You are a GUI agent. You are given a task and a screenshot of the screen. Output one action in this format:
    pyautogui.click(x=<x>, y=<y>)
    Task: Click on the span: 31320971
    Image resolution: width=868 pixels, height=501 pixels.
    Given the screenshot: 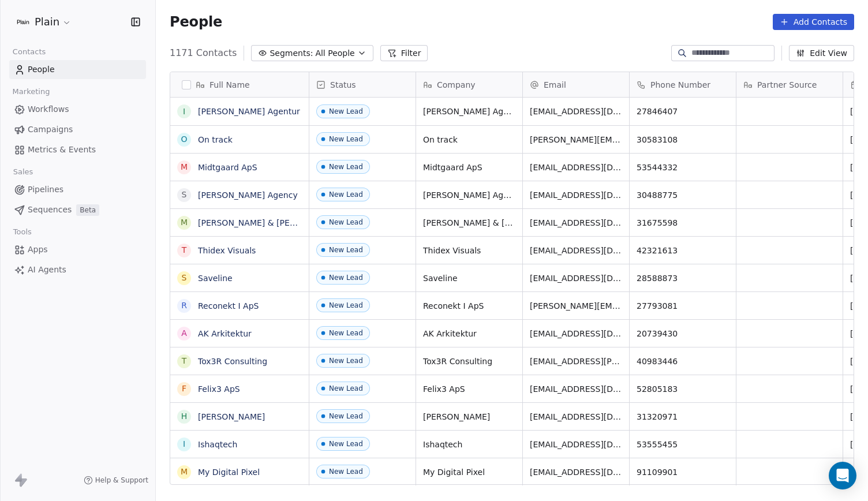 What is the action you would take?
    pyautogui.click(x=683, y=416)
    